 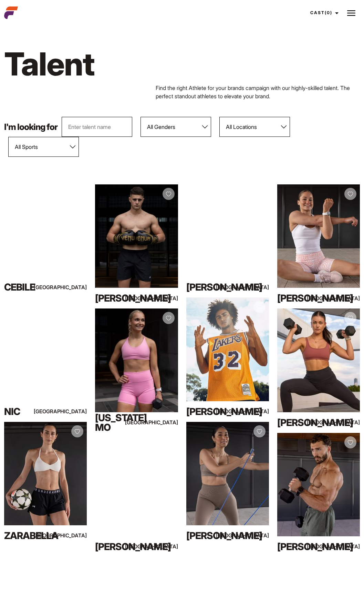 I want to click on h1: Talent, so click(x=106, y=64).